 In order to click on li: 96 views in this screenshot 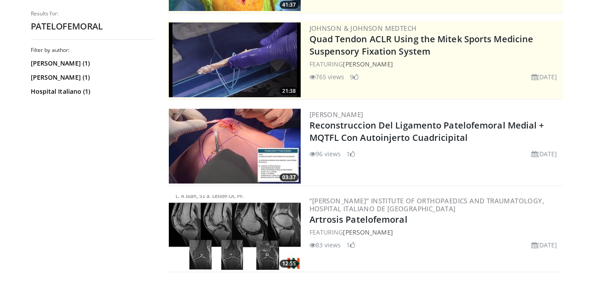, I will do `click(325, 153)`.